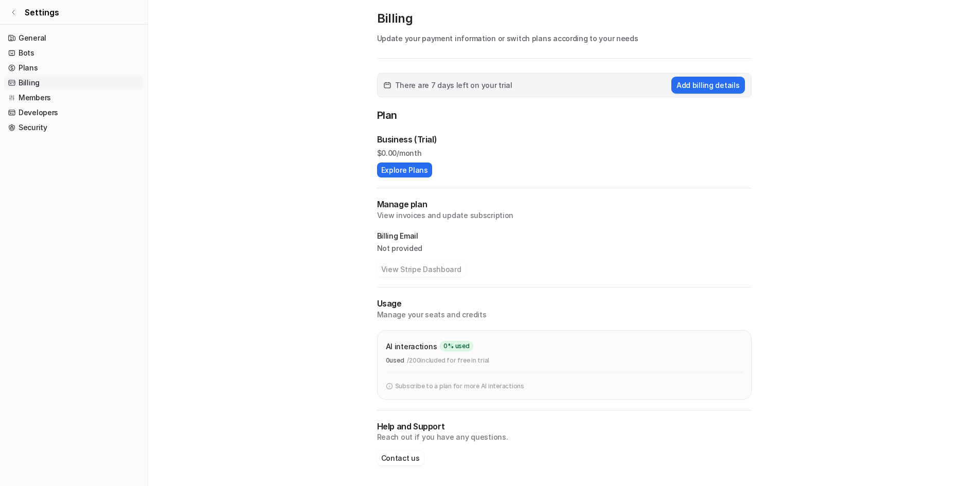 The height and width of the screenshot is (486, 980). What do you see at coordinates (564, 38) in the screenshot?
I see `p: Update your payment information or switch plans according to your needs` at bounding box center [564, 38].